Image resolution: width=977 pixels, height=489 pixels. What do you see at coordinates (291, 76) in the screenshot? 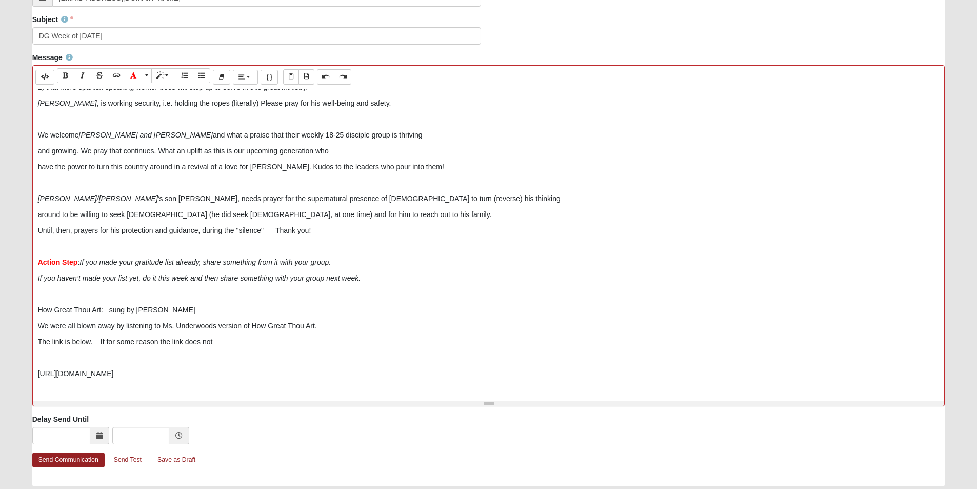
I see `button: Paste Text` at bounding box center [291, 76].